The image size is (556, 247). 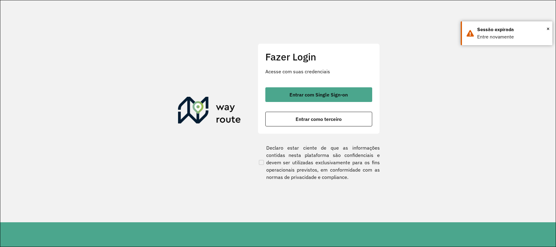 What do you see at coordinates (548, 29) in the screenshot?
I see `button: Close` at bounding box center [548, 29].